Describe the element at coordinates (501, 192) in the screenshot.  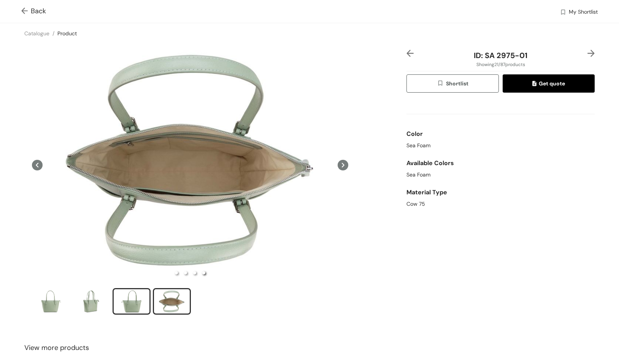
I see `div: Material Type` at that location.